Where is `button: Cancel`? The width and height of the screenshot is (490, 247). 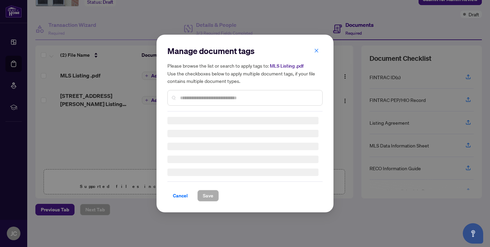 button: Cancel is located at coordinates (180, 196).